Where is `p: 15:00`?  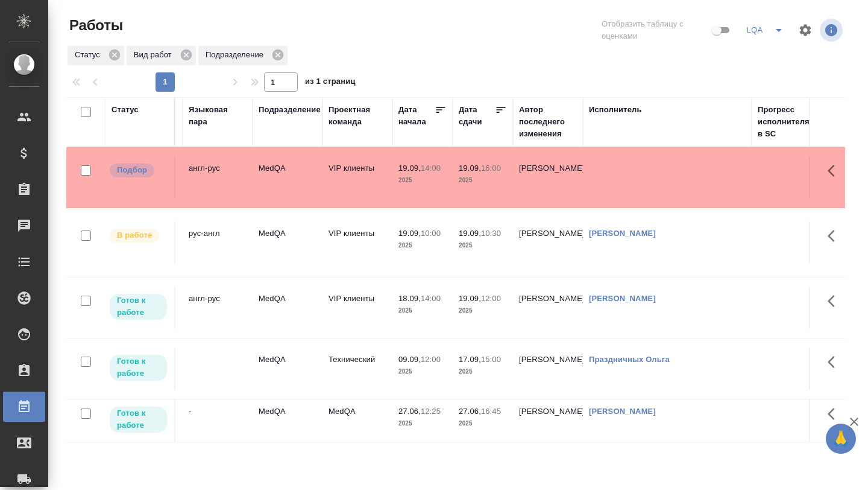 p: 15:00 is located at coordinates (491, 359).